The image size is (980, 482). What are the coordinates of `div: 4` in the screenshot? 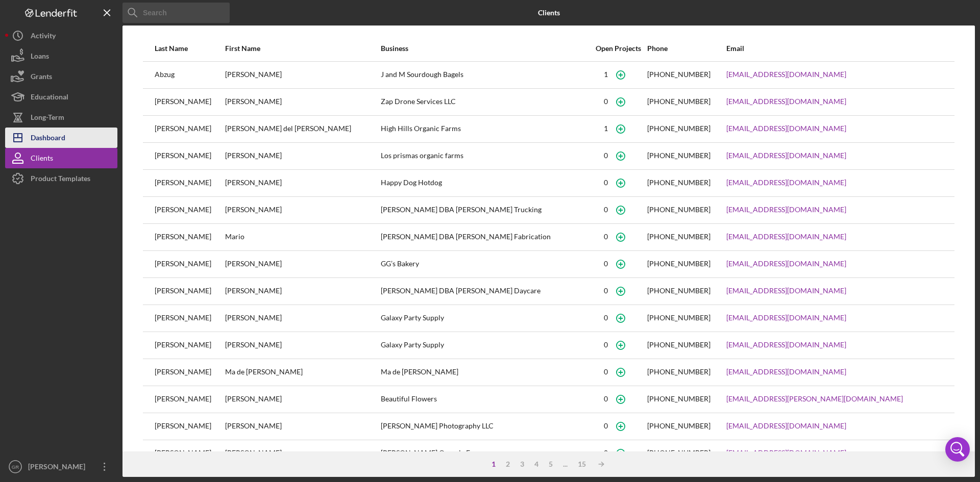 It's located at (536, 464).